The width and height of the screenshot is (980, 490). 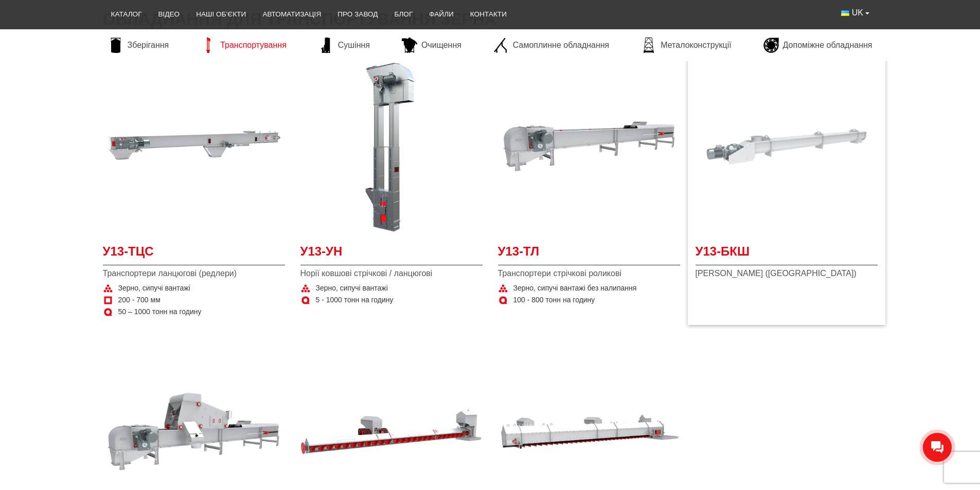 What do you see at coordinates (148, 45) in the screenshot?
I see `span: Зберігання` at bounding box center [148, 45].